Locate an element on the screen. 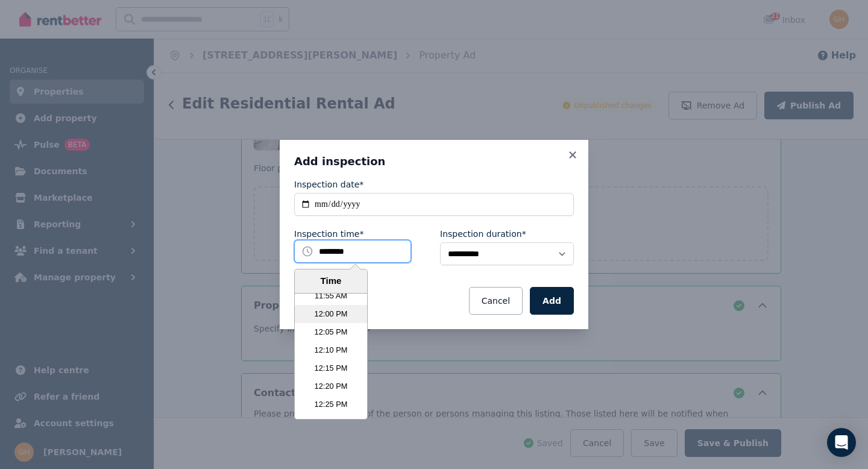 Image resolution: width=868 pixels, height=469 pixels. li: 11:55 AM is located at coordinates (331, 296).